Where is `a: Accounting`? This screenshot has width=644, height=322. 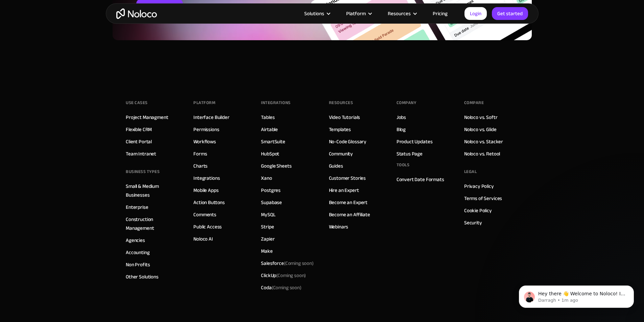 a: Accounting is located at coordinates (138, 252).